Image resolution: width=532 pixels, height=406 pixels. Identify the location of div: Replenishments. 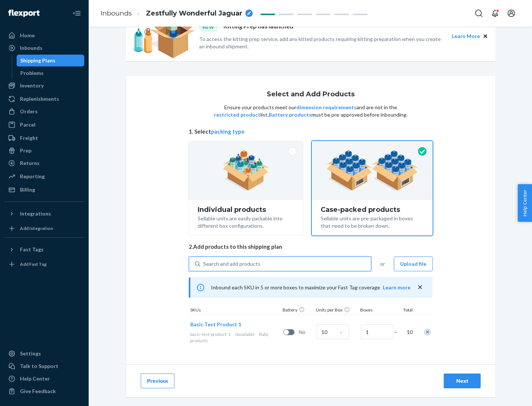
(40, 99).